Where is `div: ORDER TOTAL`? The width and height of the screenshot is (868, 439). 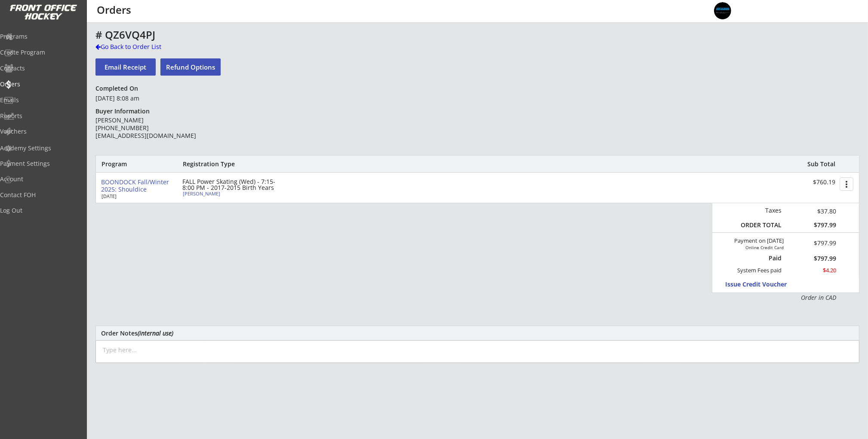
div: ORDER TOTAL is located at coordinates (759, 225).